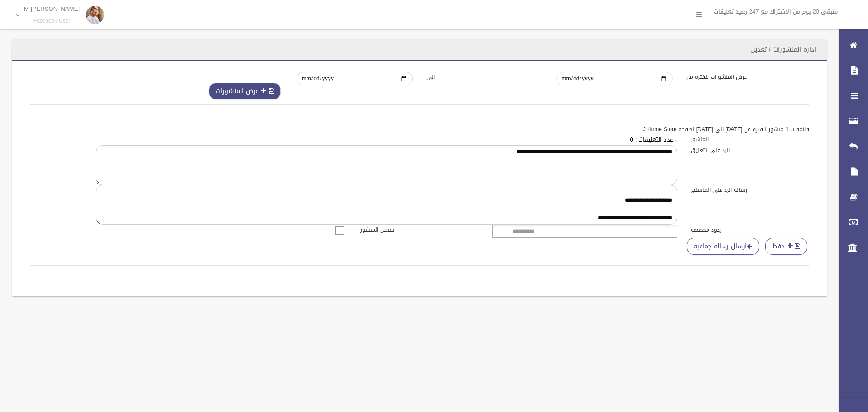 The image size is (868, 412). Describe the element at coordinates (750, 140) in the screenshot. I see `label: المنشور` at that location.